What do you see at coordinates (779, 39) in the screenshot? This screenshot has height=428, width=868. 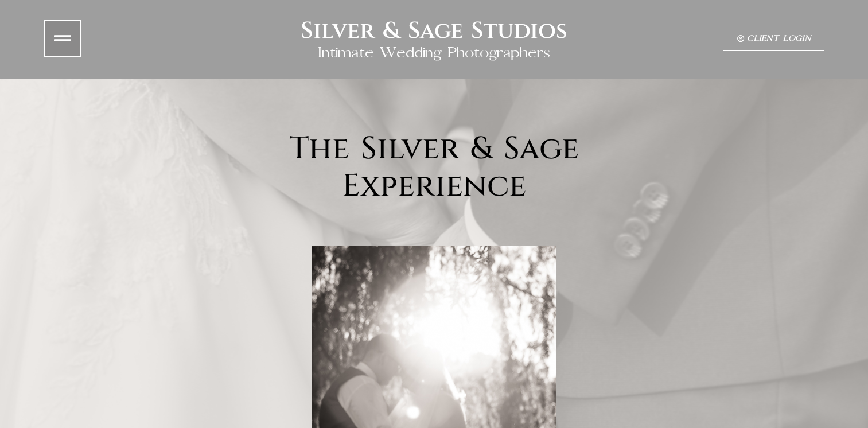 I see `span: Client Login` at bounding box center [779, 39].